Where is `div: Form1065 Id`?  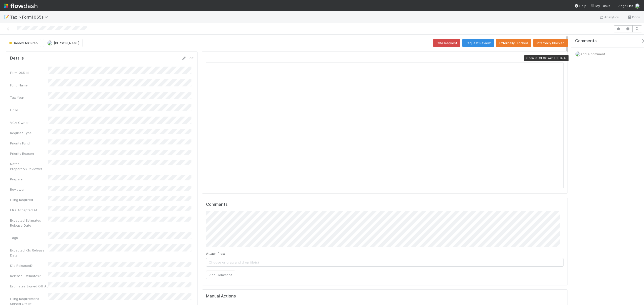
div: Form1065 Id is located at coordinates (29, 73).